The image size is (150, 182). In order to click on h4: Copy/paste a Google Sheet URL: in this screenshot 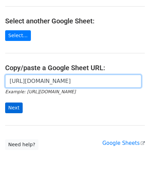, I will do `click(75, 68)`.